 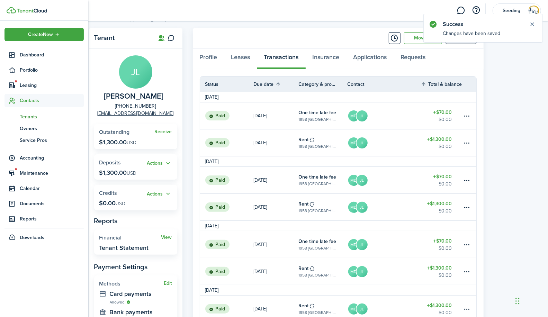 I want to click on span: Downloads, so click(x=32, y=238).